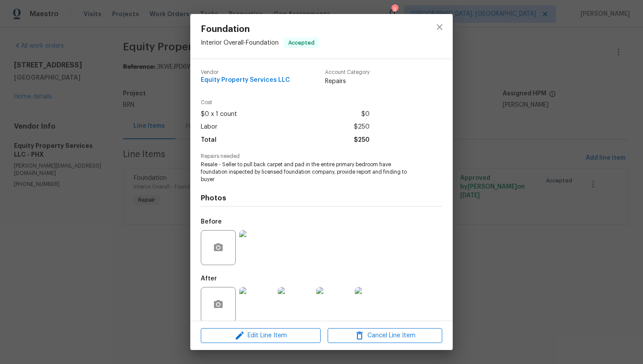 Image resolution: width=643 pixels, height=364 pixels. I want to click on span: Vendor, so click(245, 72).